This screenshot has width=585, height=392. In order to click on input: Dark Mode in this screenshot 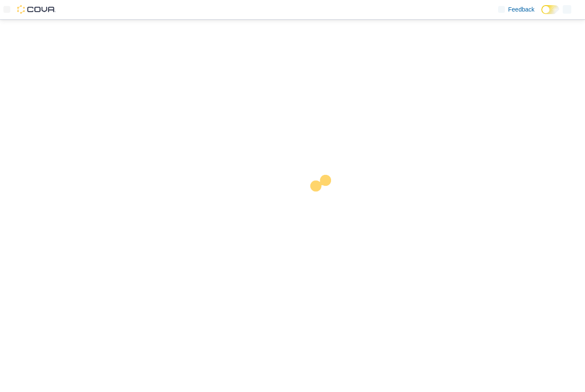, I will do `click(550, 9)`.